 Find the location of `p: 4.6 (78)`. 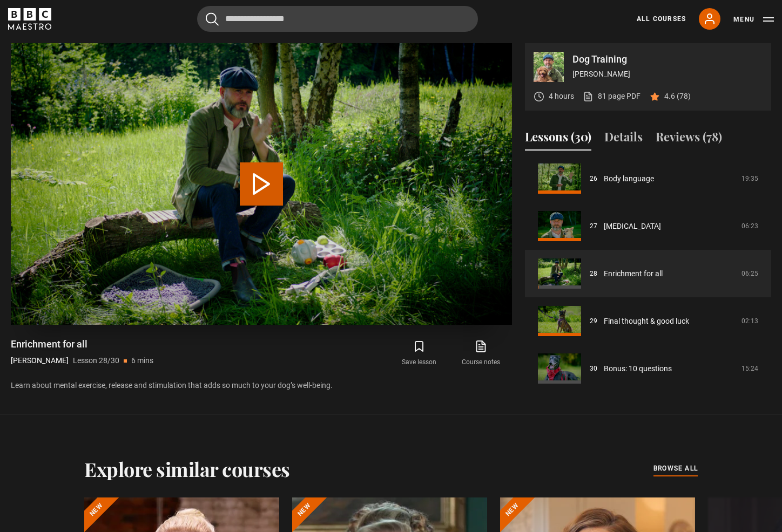

p: 4.6 (78) is located at coordinates (677, 96).